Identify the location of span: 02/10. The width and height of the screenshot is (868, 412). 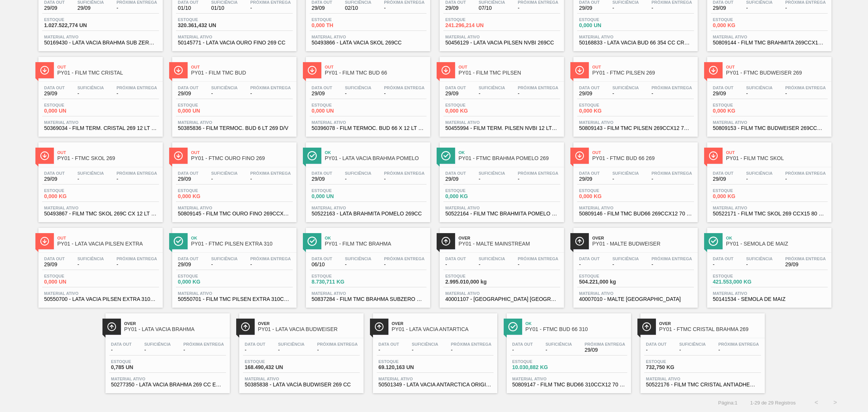
(358, 8).